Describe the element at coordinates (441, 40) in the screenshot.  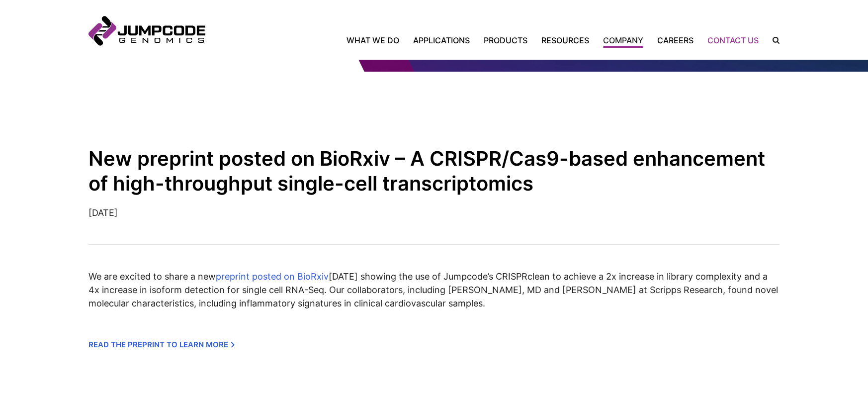
I see `a: Applications` at that location.